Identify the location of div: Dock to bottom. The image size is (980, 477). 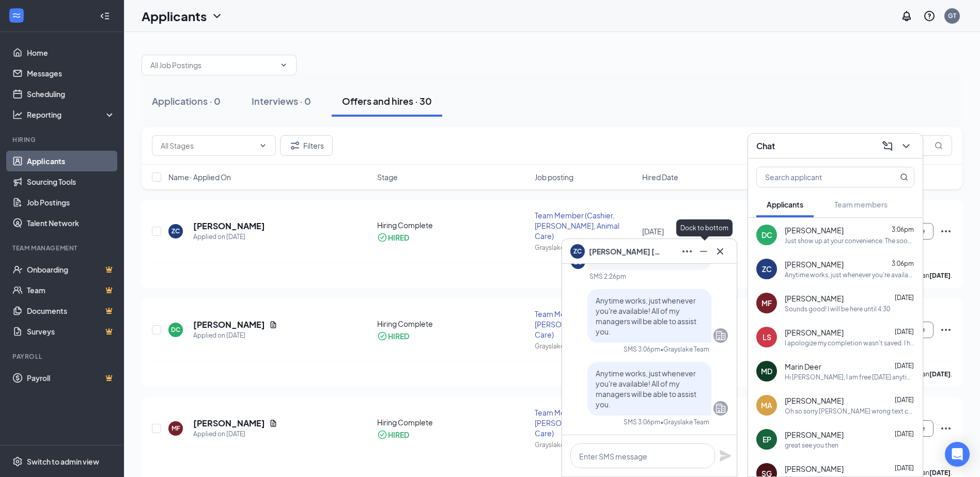
(704, 227).